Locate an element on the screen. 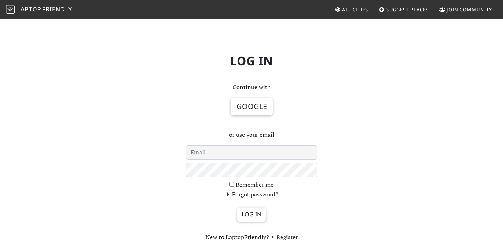 The height and width of the screenshot is (251, 503). span: All Cities is located at coordinates (355, 10).